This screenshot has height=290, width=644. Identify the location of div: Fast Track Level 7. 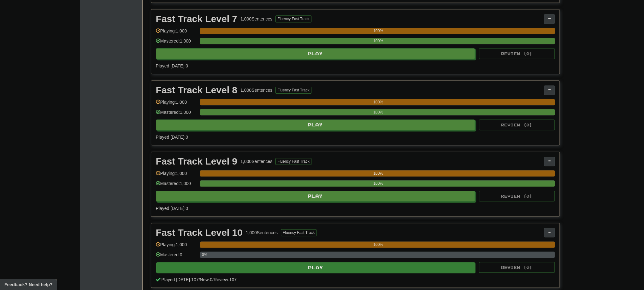
(197, 19).